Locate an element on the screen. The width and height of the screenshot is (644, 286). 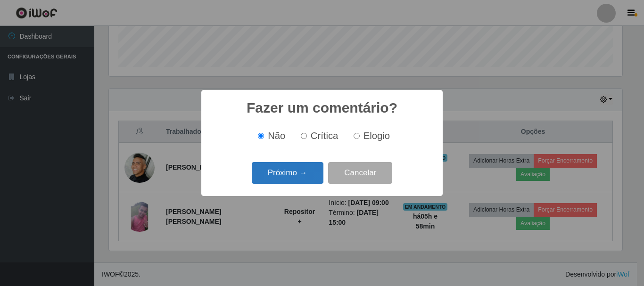
span: Crítica is located at coordinates (324, 136).